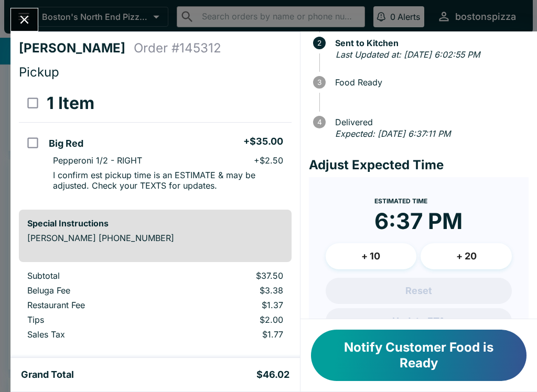  I want to click on h5: Big Red, so click(66, 144).